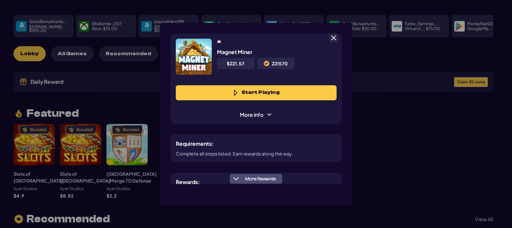 Image resolution: width=512 pixels, height=228 pixels. I want to click on span: $ 221.57, so click(236, 63).